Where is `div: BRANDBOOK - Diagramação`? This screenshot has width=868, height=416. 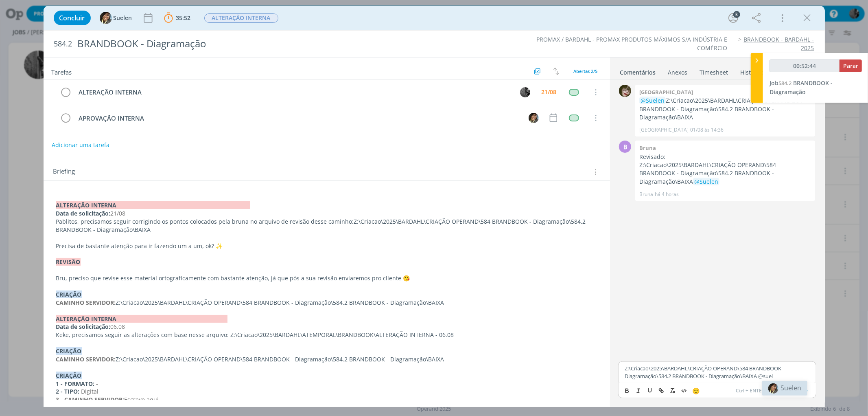 div: BRANDBOOK - Diagramação is located at coordinates (284, 43).